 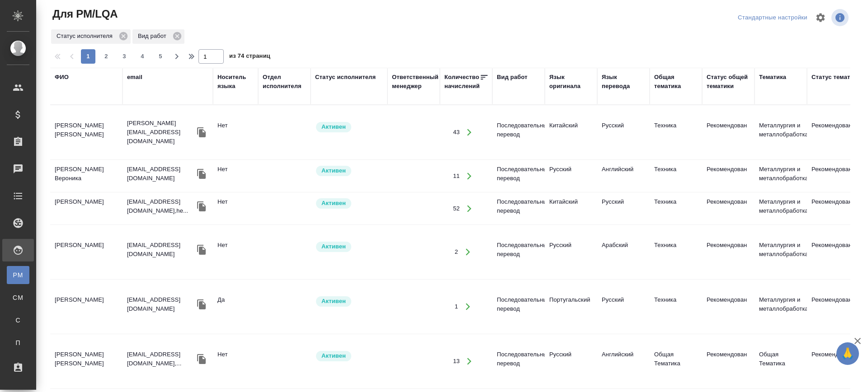 I want to click on div: Отдел исполнителя, so click(x=285, y=81).